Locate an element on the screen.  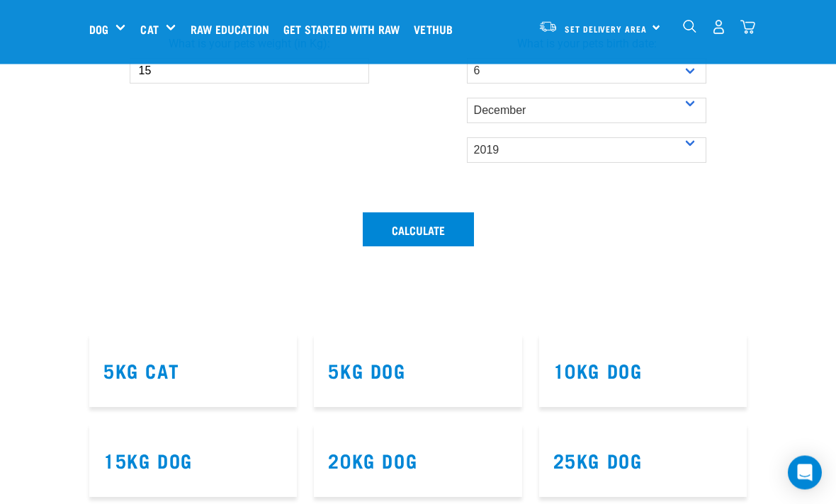
a: 20kg Dog is located at coordinates (372, 461).